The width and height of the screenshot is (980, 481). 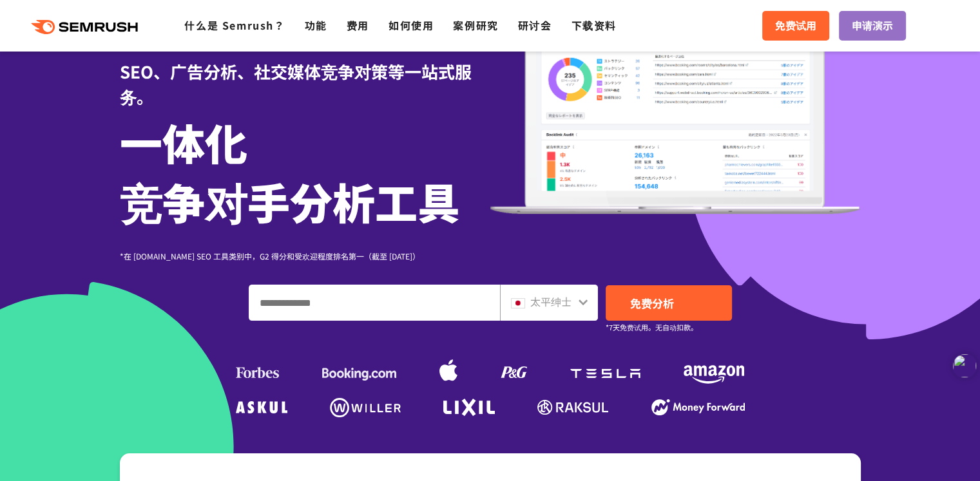 I want to click on input: 输入域名、关键字或 URL, so click(x=374, y=302).